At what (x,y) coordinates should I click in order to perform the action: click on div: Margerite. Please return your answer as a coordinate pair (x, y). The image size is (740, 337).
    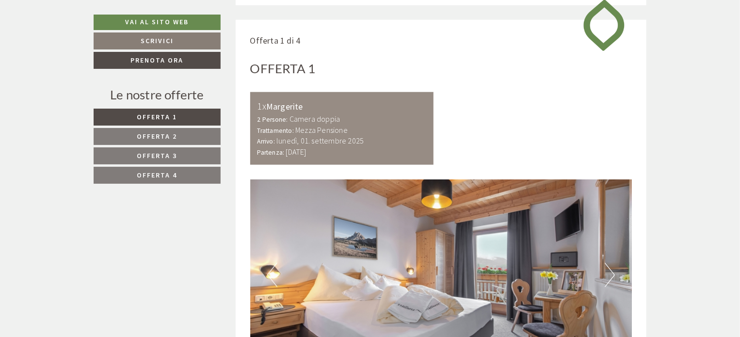
    Looking at the image, I should click on (342, 106).